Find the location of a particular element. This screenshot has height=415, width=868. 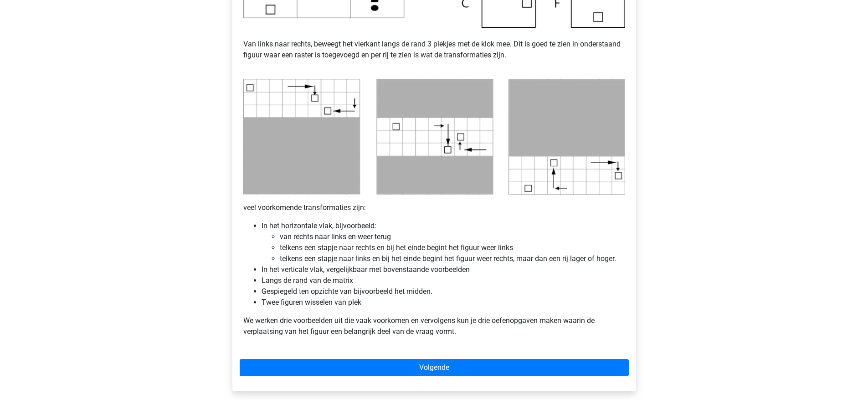

img: voorbeeld1_2.png is located at coordinates (434, 137).